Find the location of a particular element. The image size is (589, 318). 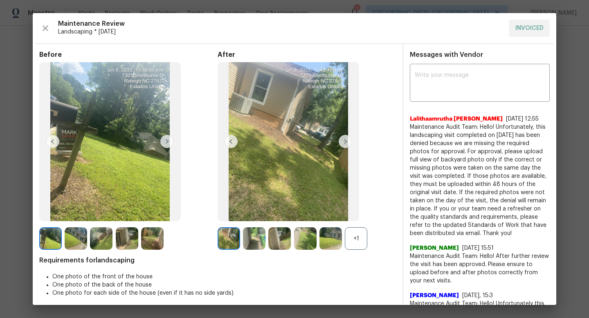

span: Messages with Vendor is located at coordinates (447, 55).